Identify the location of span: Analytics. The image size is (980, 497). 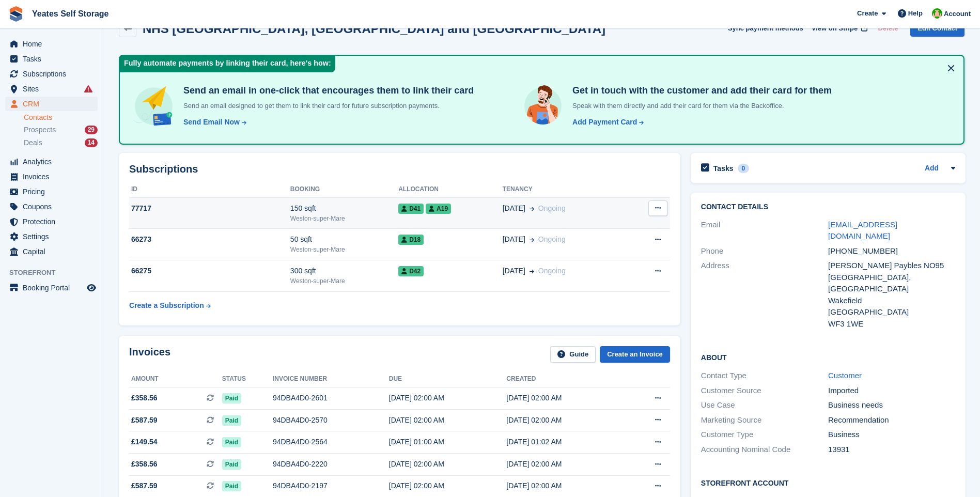
(54, 162).